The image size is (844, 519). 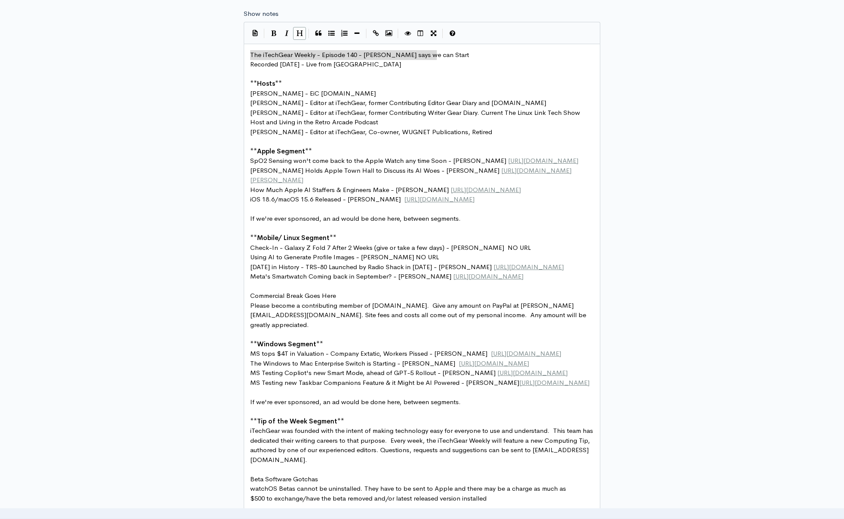 I want to click on button: Toggle Fullscreen, so click(x=433, y=33).